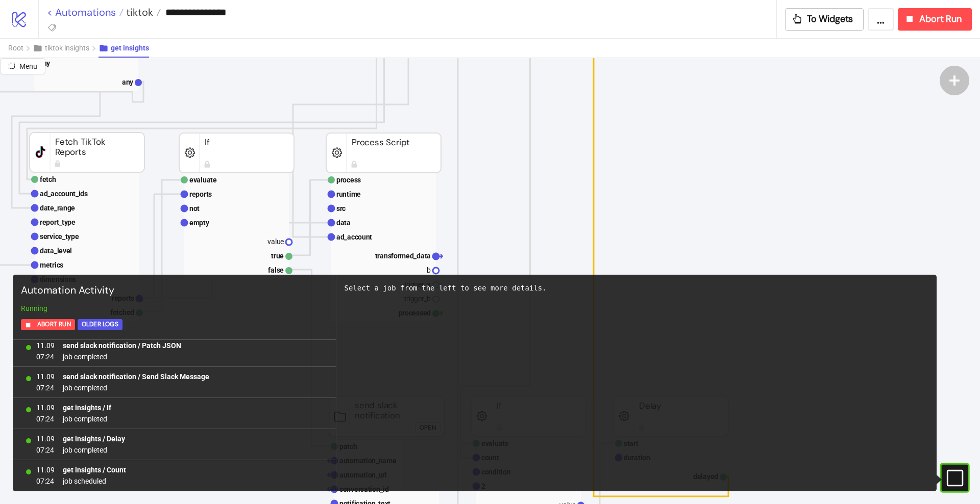 The height and width of the screenshot is (504, 980). Describe the element at coordinates (128, 82) in the screenshot. I see `text: any` at that location.